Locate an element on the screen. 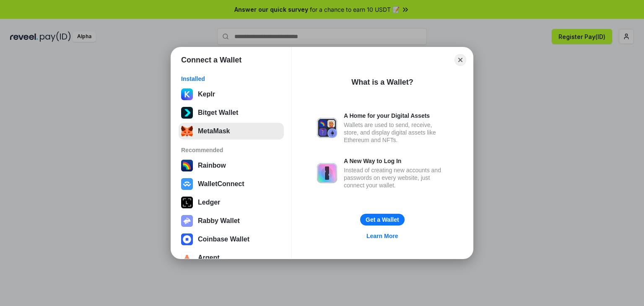 This screenshot has height=306, width=644. div: WalletConnect is located at coordinates (221, 184).